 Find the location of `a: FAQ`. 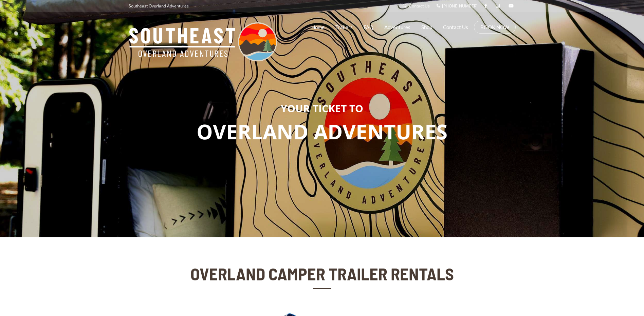

a: FAQ is located at coordinates (368, 28).